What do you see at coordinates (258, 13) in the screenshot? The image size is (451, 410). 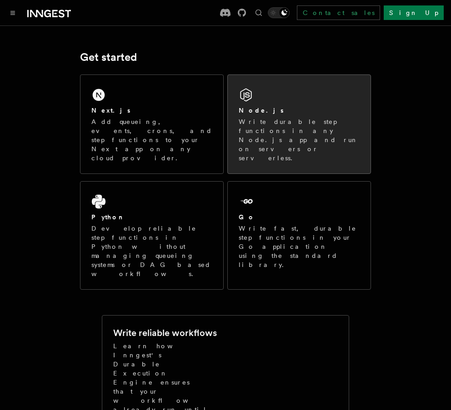 I see `button: Find something...` at bounding box center [258, 13].